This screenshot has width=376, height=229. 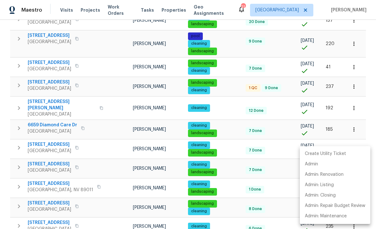 What do you see at coordinates (311, 164) in the screenshot?
I see `p: Admin` at bounding box center [311, 164].